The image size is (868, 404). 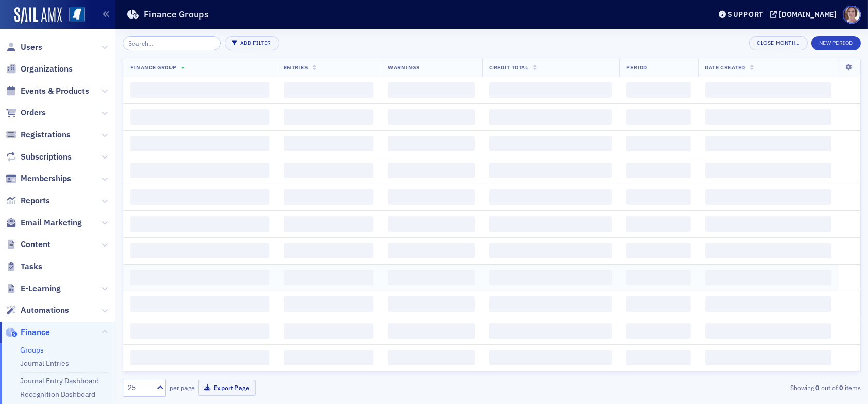 What do you see at coordinates (26, 113) in the screenshot?
I see `a: Orders` at bounding box center [26, 113].